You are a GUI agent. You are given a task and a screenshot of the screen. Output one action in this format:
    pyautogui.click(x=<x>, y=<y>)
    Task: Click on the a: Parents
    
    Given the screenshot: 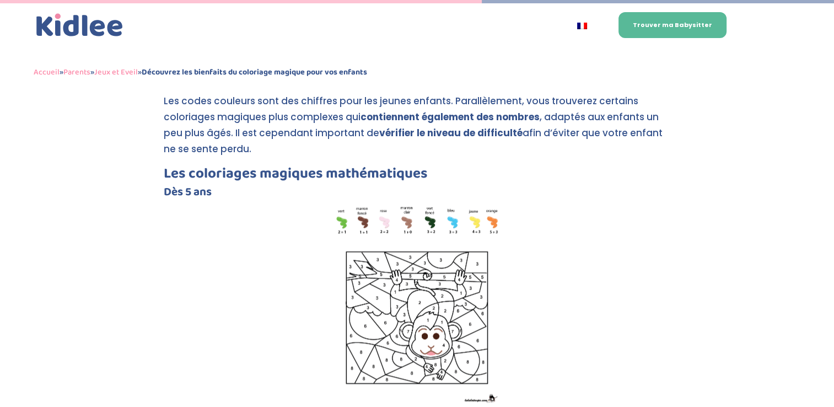 What is the action you would take?
    pyautogui.click(x=77, y=72)
    